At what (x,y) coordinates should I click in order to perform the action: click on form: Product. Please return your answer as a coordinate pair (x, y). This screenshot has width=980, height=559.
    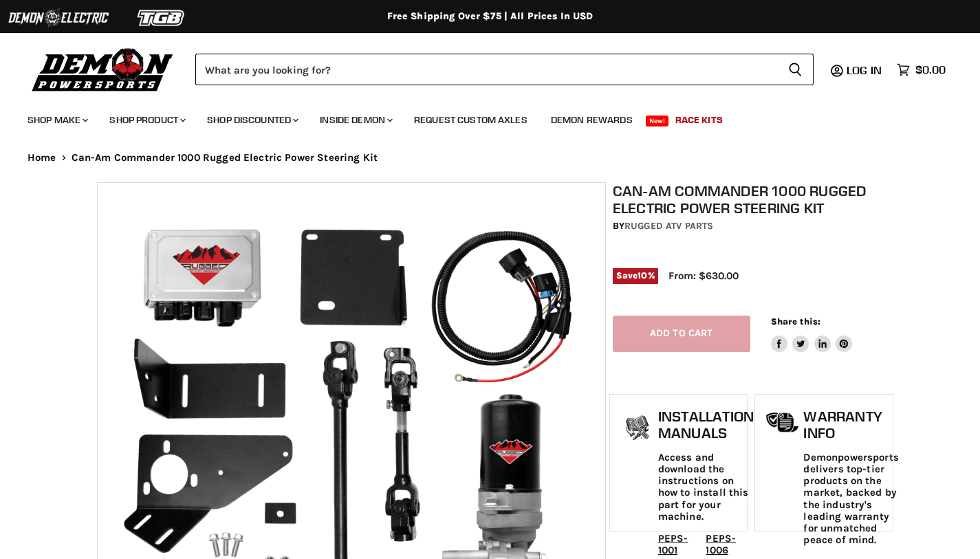
    Looking at the image, I should click on (504, 69).